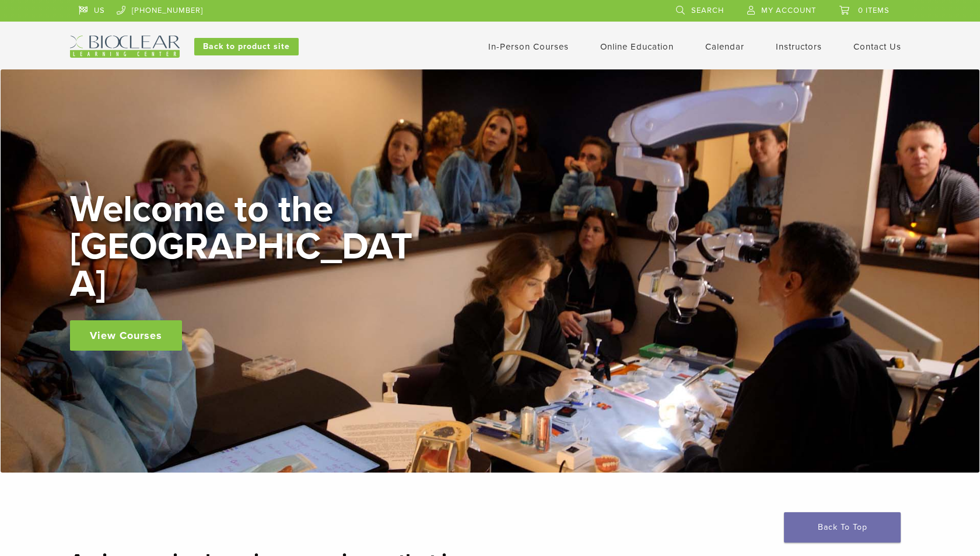 The width and height of the screenshot is (980, 556). I want to click on span: 0 items, so click(874, 11).